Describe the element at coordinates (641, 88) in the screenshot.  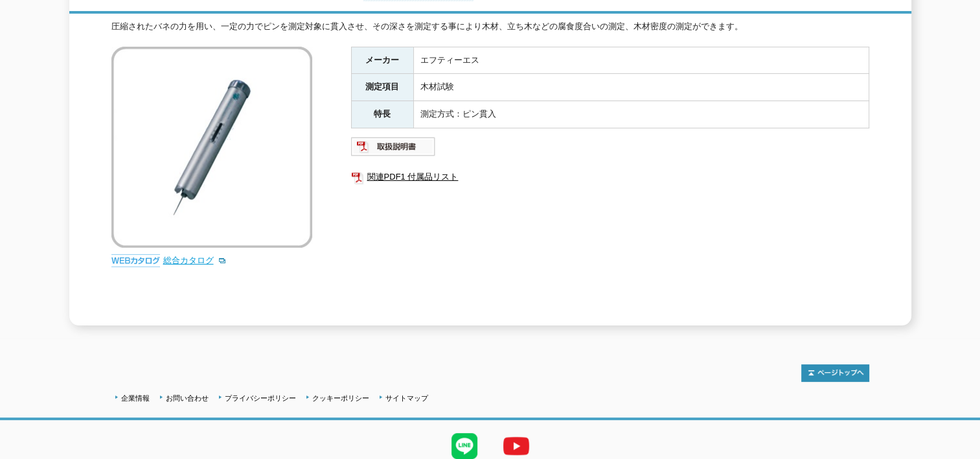
I see `td: 木材試験` at that location.